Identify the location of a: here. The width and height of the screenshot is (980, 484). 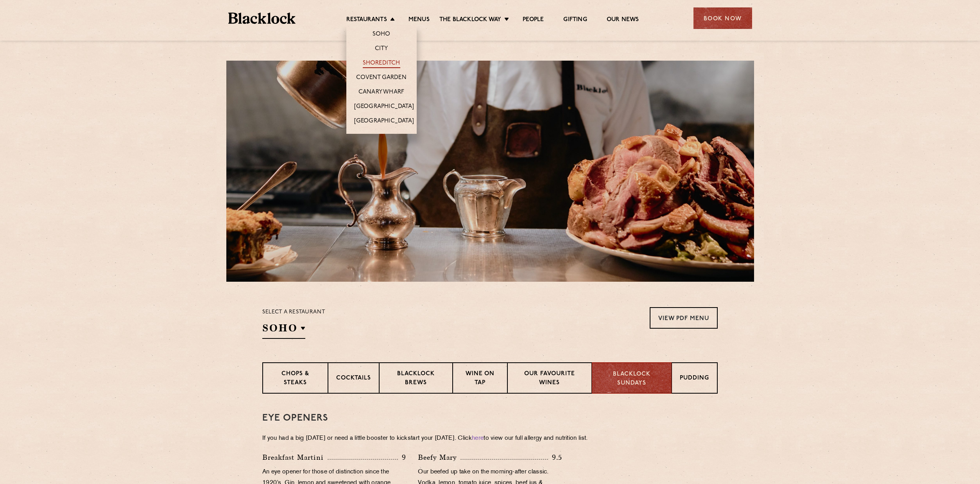
(477, 438).